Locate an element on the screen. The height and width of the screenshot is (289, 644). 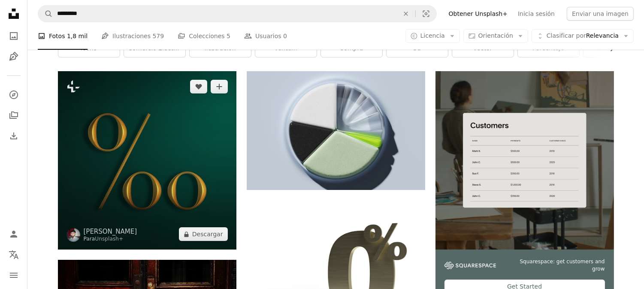
button: Orientación is located at coordinates (496, 36).